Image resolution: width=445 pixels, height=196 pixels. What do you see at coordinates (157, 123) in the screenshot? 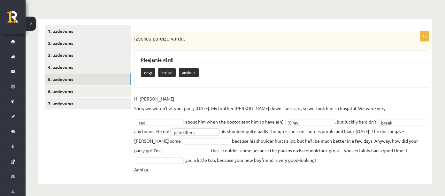
I see `span: sad` at bounding box center [157, 123].